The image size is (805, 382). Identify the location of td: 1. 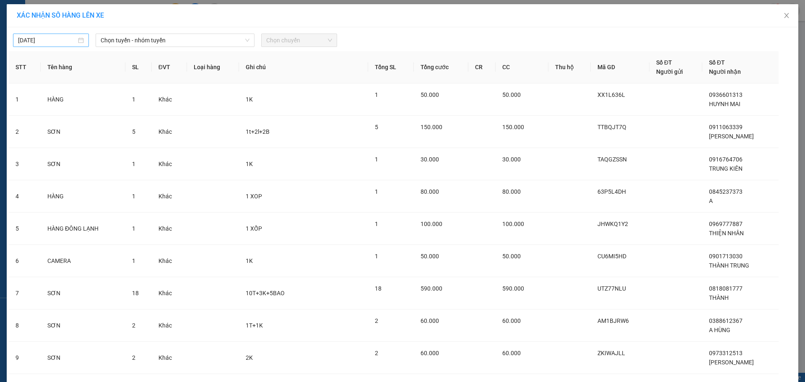
(25, 99).